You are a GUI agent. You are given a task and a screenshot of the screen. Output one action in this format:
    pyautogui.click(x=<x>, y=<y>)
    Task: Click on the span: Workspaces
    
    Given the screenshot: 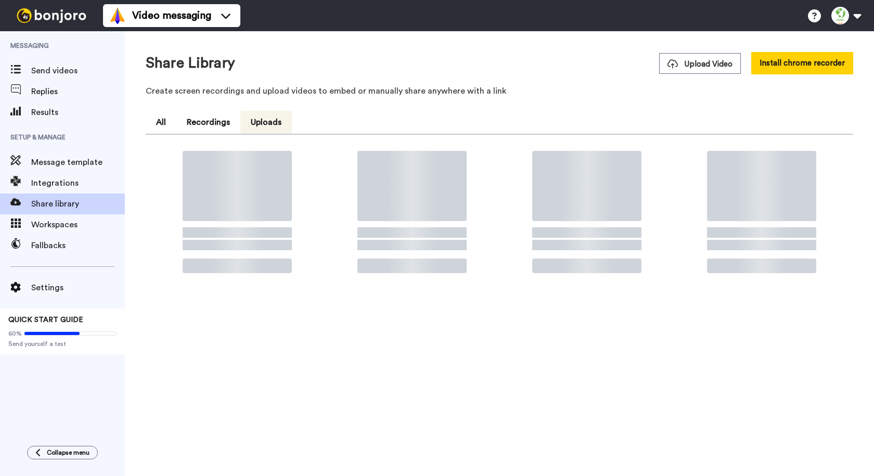 What is the action you would take?
    pyautogui.click(x=78, y=225)
    